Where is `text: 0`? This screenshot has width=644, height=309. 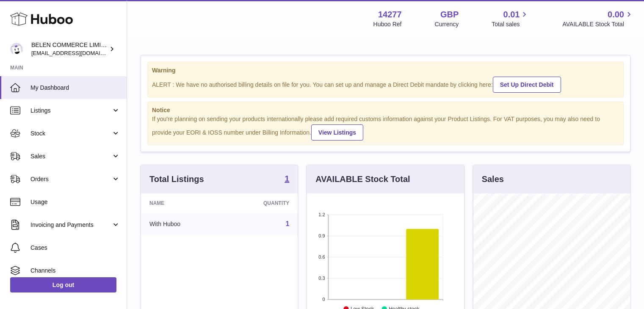 text: 0 is located at coordinates (324, 299).